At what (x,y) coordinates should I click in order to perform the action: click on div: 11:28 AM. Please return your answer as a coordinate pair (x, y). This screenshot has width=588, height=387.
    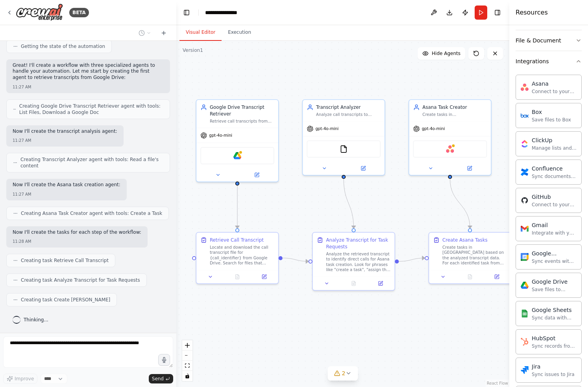
    Looking at the image, I should click on (77, 241).